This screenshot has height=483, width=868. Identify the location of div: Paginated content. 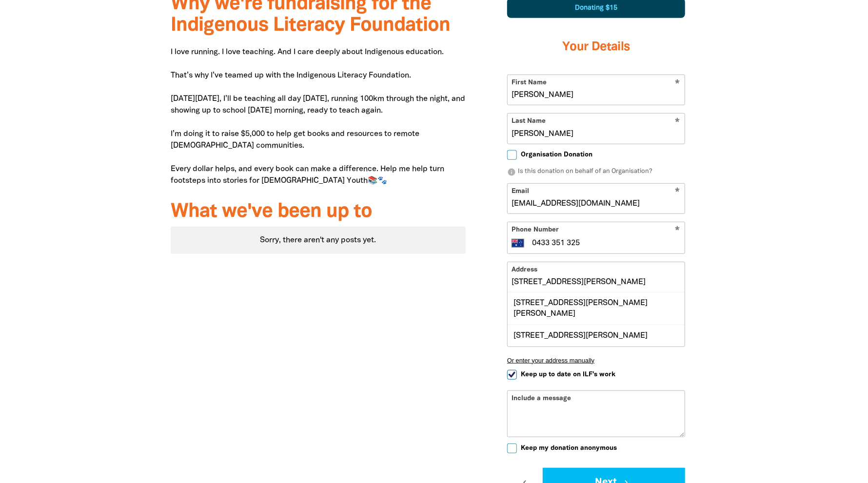
(318, 240).